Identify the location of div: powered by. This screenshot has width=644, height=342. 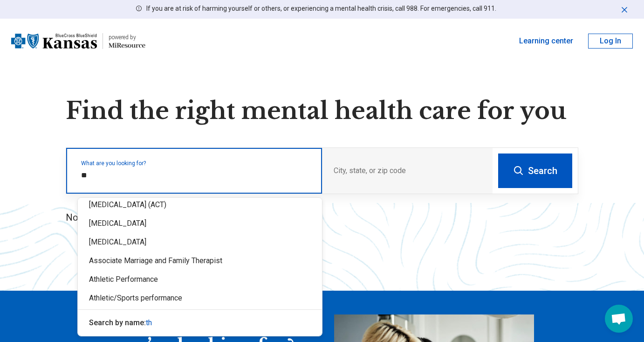
(127, 37).